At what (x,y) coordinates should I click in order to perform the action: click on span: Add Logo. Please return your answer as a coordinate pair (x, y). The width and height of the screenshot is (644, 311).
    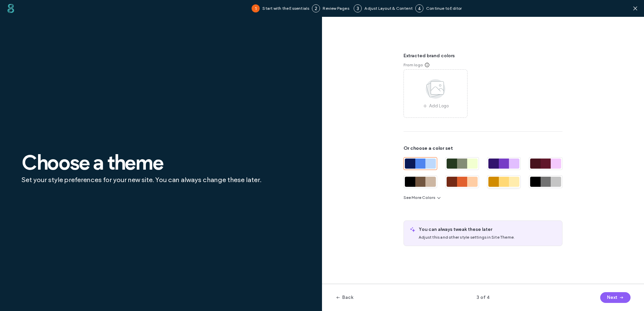
    Looking at the image, I should click on (439, 106).